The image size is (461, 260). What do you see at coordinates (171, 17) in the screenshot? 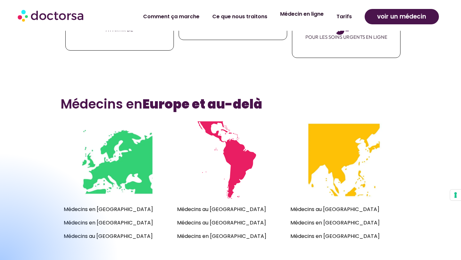
I see `a: Comment ça marche` at bounding box center [171, 17].